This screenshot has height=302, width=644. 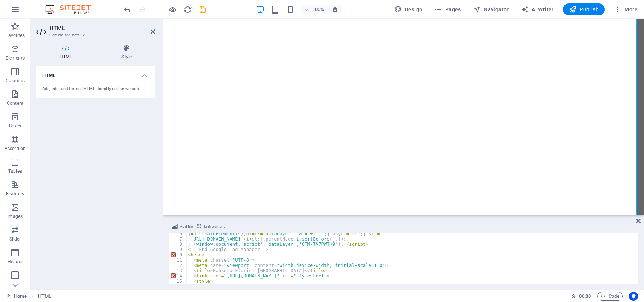 What do you see at coordinates (178, 239) in the screenshot?
I see `div: 7` at bounding box center [178, 239].